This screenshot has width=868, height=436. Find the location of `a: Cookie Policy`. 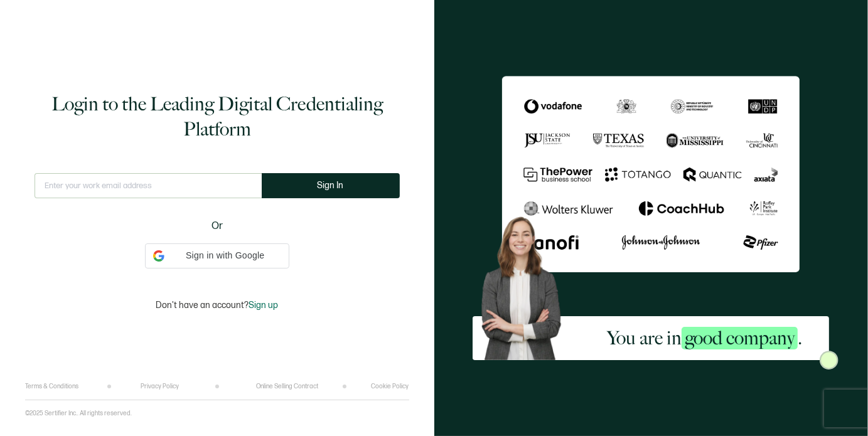

a: Cookie Policy is located at coordinates (390, 386).